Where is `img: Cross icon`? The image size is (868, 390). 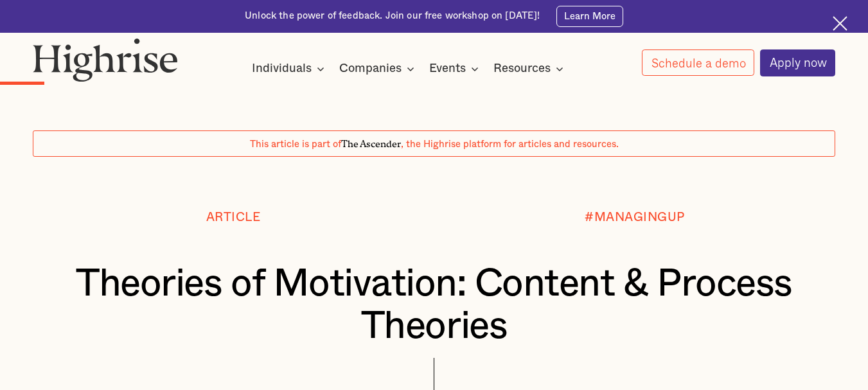 img: Cross icon is located at coordinates (840, 23).